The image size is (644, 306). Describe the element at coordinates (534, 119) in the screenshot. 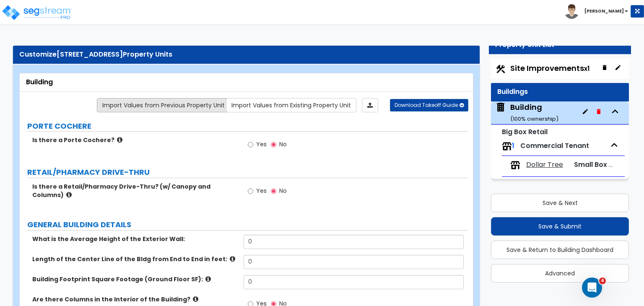

I see `small: ( 100 % ownership)` at that location.